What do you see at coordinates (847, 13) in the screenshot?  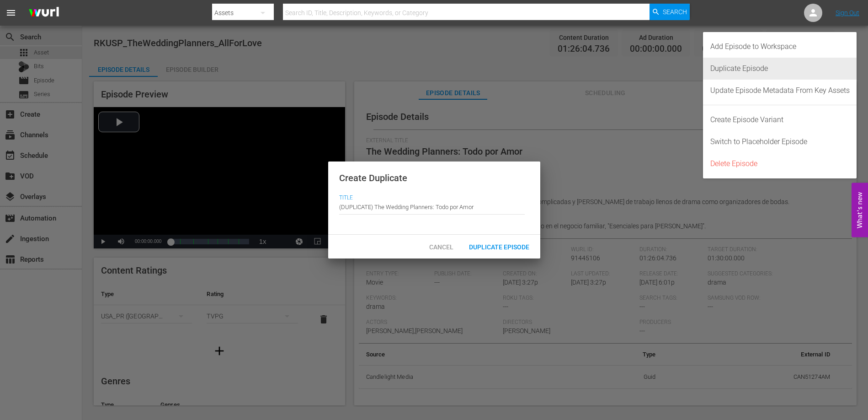 I see `a: Sign Out` at bounding box center [847, 13].